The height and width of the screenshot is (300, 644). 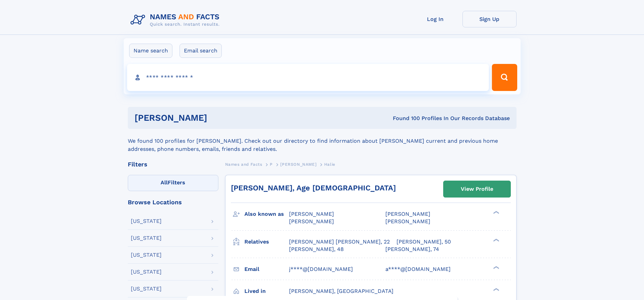 I want to click on a: Names and Facts, so click(x=244, y=164).